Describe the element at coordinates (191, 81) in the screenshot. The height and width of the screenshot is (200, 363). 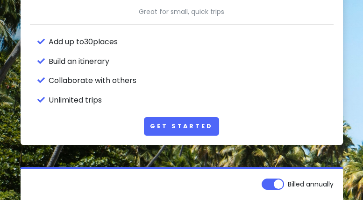
I see `li: Collaborate with others` at that location.